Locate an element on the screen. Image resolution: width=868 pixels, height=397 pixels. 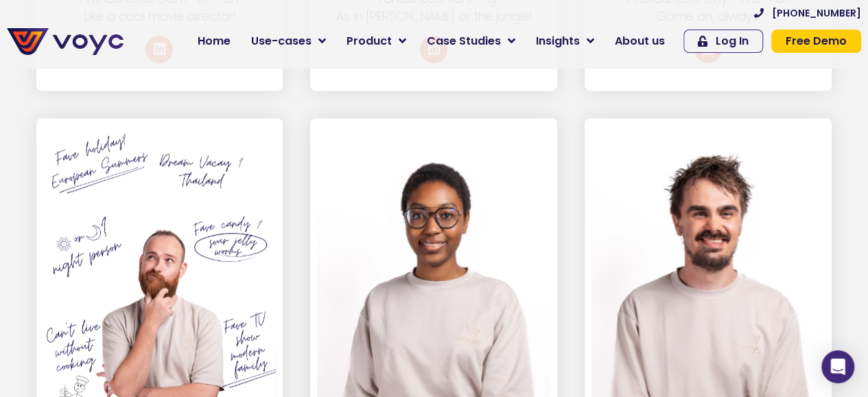
span: Use-cases is located at coordinates (281, 41).